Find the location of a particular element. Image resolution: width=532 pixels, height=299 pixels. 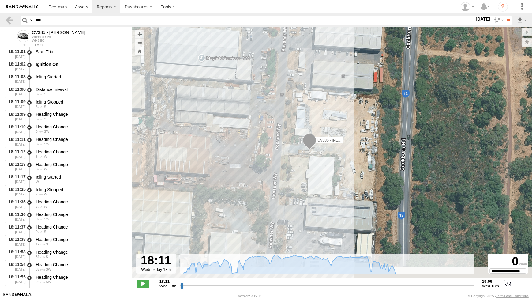

a: Visit our Website is located at coordinates (17, 295).